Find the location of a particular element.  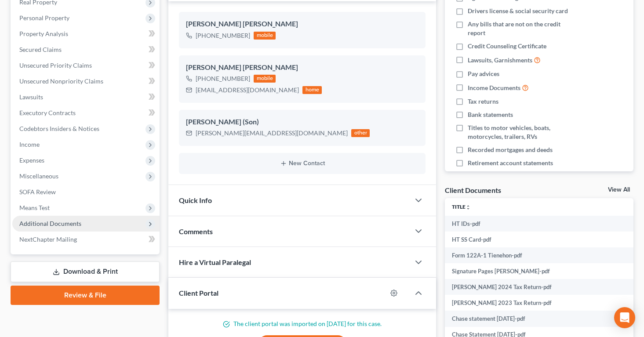

span: Credit Counseling Certificate is located at coordinates (507, 46).